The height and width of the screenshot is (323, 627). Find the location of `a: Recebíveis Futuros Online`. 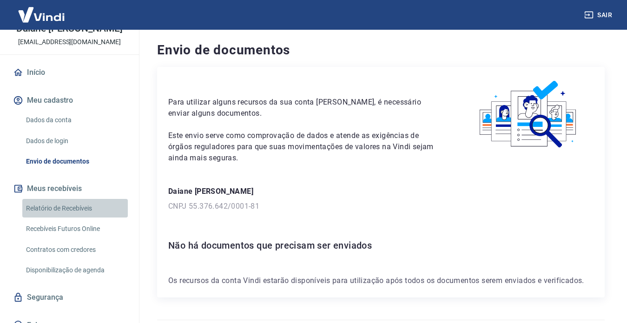

a: Recebíveis Futuros Online is located at coordinates (75, 229).